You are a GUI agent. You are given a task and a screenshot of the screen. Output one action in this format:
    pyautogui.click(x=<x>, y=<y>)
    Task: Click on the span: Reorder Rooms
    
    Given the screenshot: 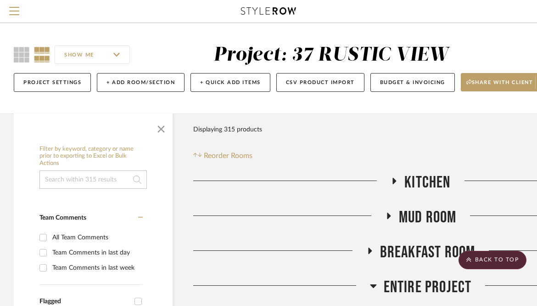 What is the action you would take?
    pyautogui.click(x=228, y=156)
    